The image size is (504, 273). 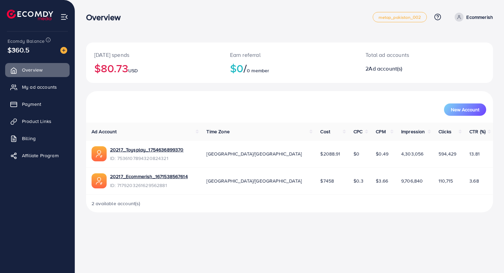 I want to click on span: New Account, so click(x=465, y=110).